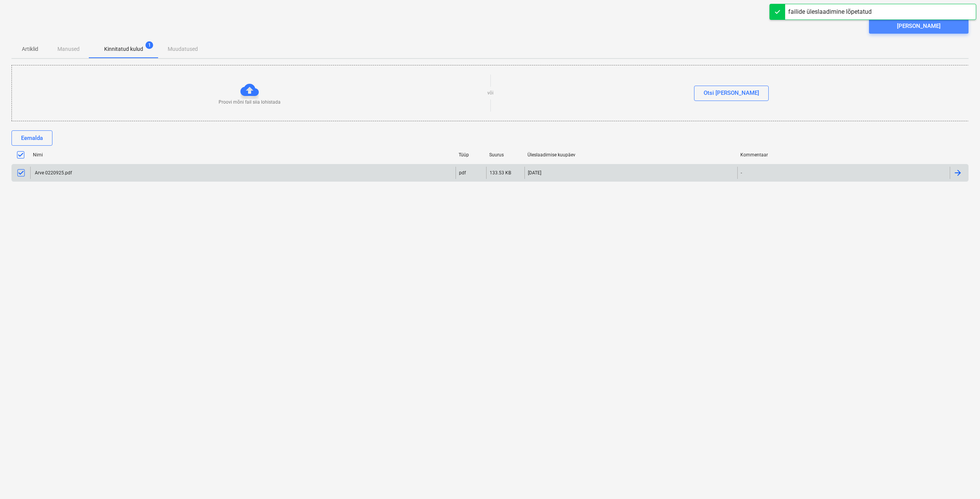 The image size is (980, 499). What do you see at coordinates (32, 138) in the screenshot?
I see `button: Eemalda` at bounding box center [32, 138].